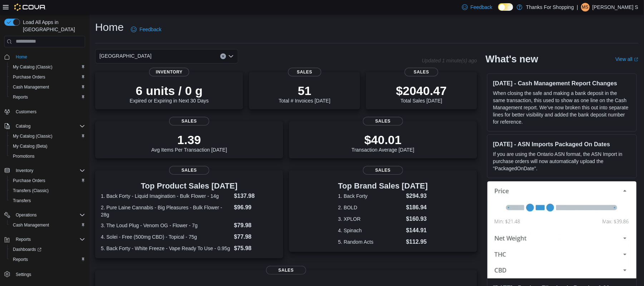 Image resolution: width=644 pixels, height=286 pixels. I want to click on a: Settings, so click(23, 274).